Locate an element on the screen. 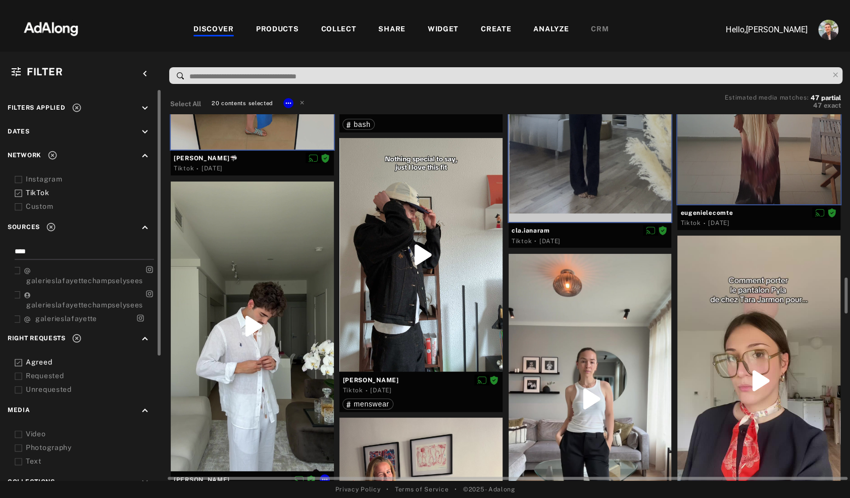 This screenshot has height=498, width=850. button: 47exact is located at coordinates (783, 106).